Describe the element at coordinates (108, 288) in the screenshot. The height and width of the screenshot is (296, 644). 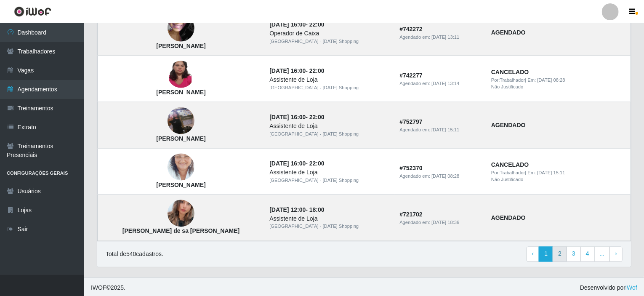
I see `span: © 2025 .` at that location.